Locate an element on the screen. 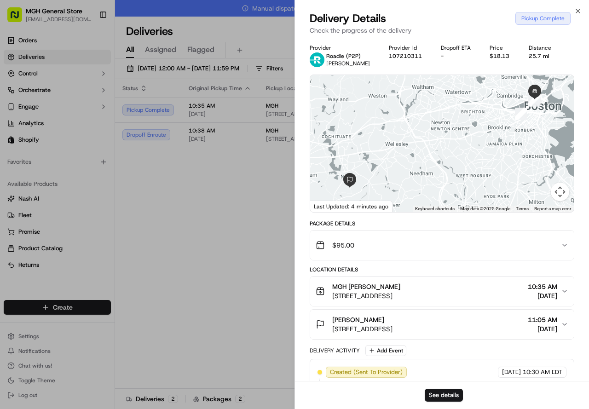  div: $18.13 is located at coordinates (502, 56).